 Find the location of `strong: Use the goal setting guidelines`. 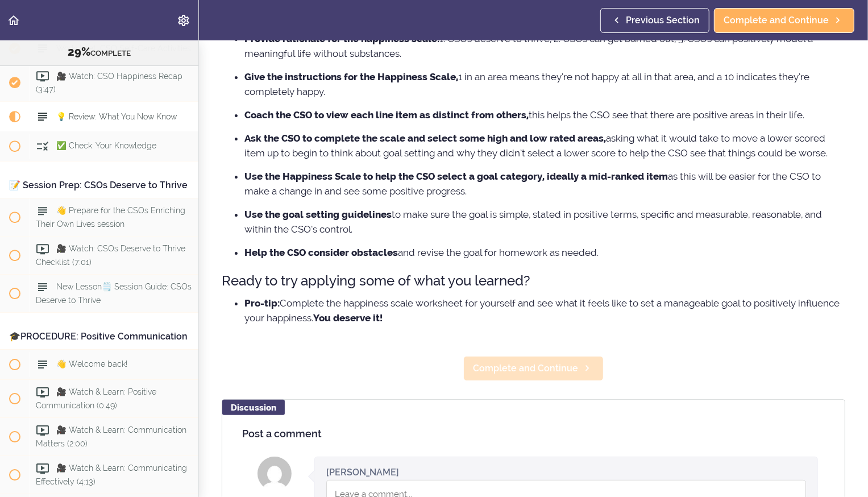

strong: Use the goal setting guidelines is located at coordinates (318, 215).